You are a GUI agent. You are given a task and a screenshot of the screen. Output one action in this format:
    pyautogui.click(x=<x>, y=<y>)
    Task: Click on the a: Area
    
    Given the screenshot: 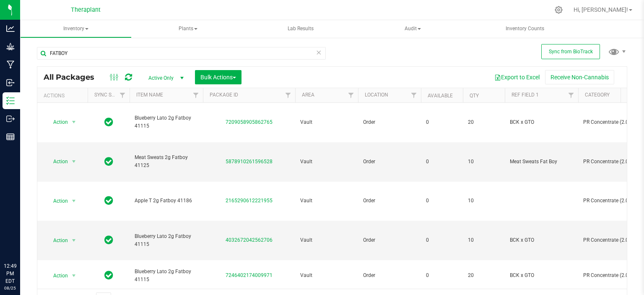 What is the action you would take?
    pyautogui.click(x=308, y=95)
    